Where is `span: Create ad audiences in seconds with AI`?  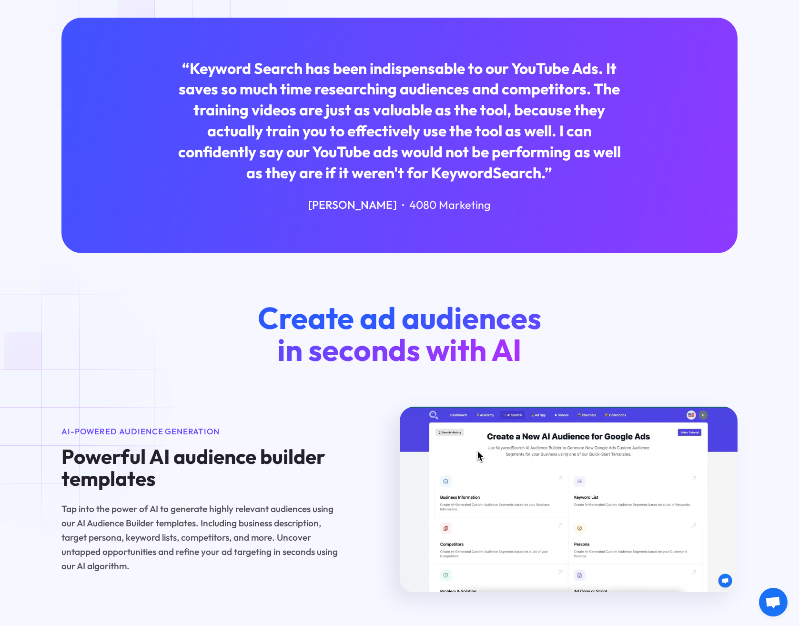
span: Create ad audiences in seconds with AI is located at coordinates (399, 334).